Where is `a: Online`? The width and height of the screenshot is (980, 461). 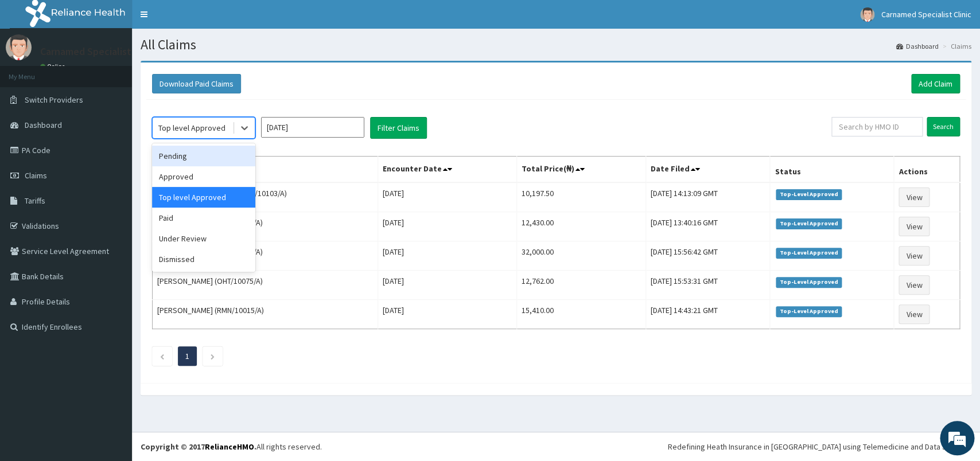 a: Online is located at coordinates (54, 66).